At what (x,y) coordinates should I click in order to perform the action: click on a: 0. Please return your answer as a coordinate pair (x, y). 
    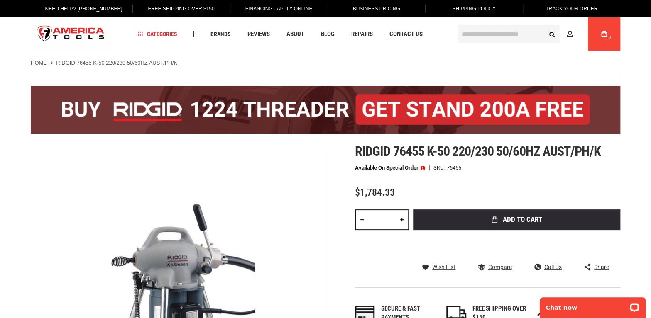
    Looking at the image, I should click on (604, 34).